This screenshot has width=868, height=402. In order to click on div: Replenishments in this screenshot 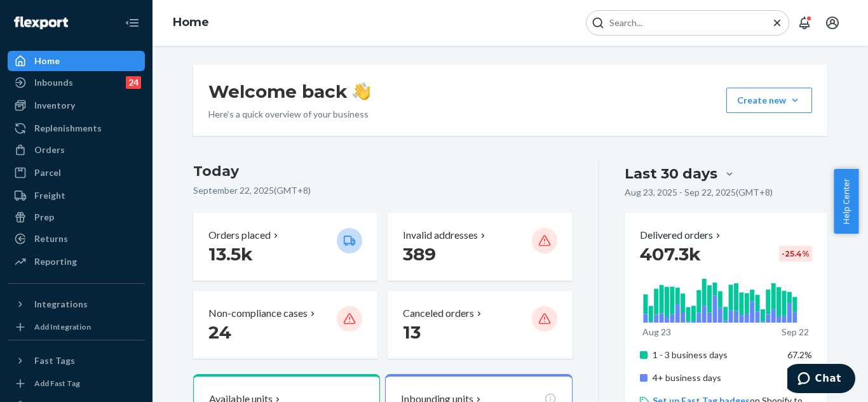, I will do `click(68, 128)`.